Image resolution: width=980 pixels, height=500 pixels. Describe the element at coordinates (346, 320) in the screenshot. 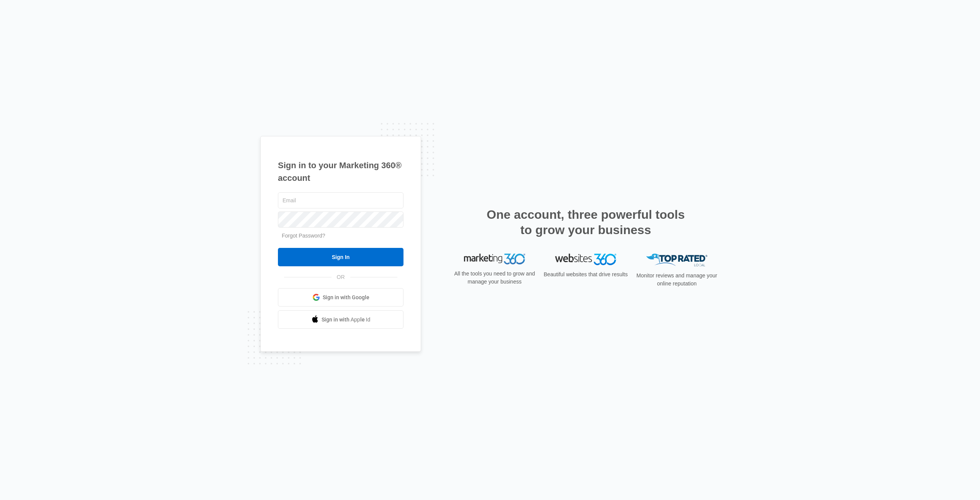

I see `span: Sign in with Apple Id` at that location.